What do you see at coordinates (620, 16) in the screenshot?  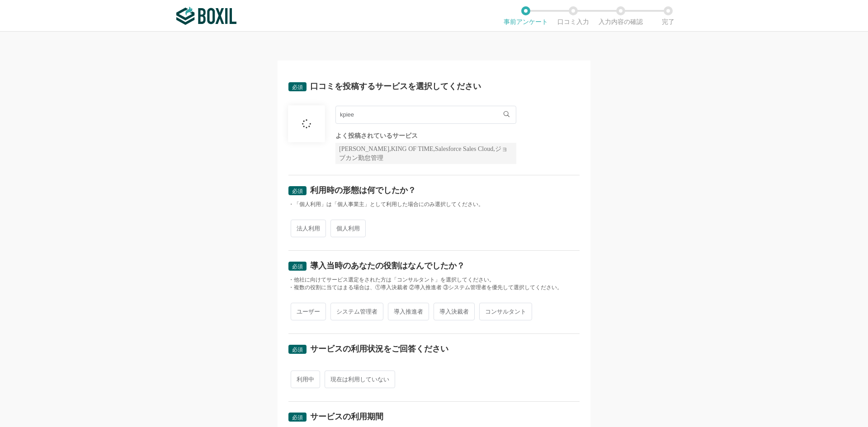 I see `li: 入力内容の確認` at bounding box center [620, 16].